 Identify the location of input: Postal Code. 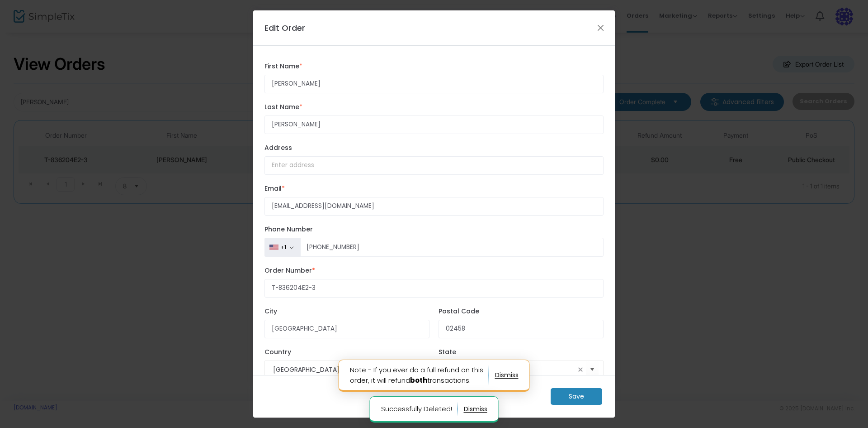
(521, 328).